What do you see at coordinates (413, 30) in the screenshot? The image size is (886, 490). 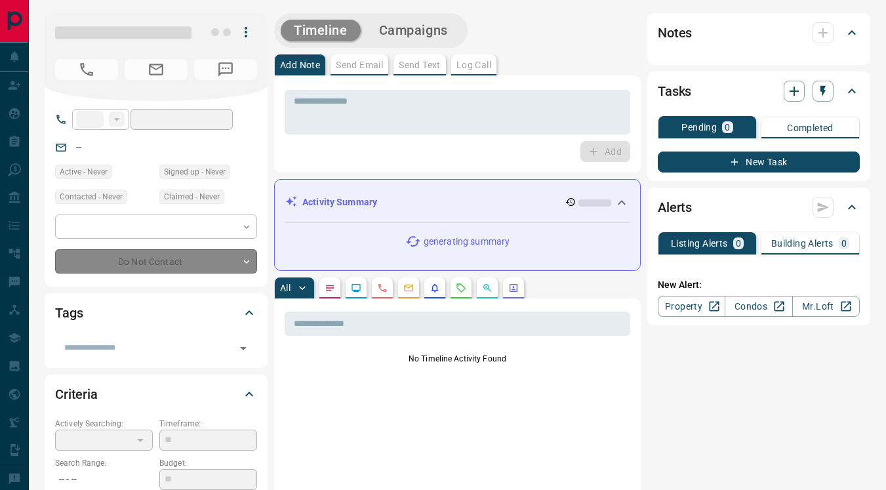 I see `button: Campaigns` at bounding box center [413, 30].